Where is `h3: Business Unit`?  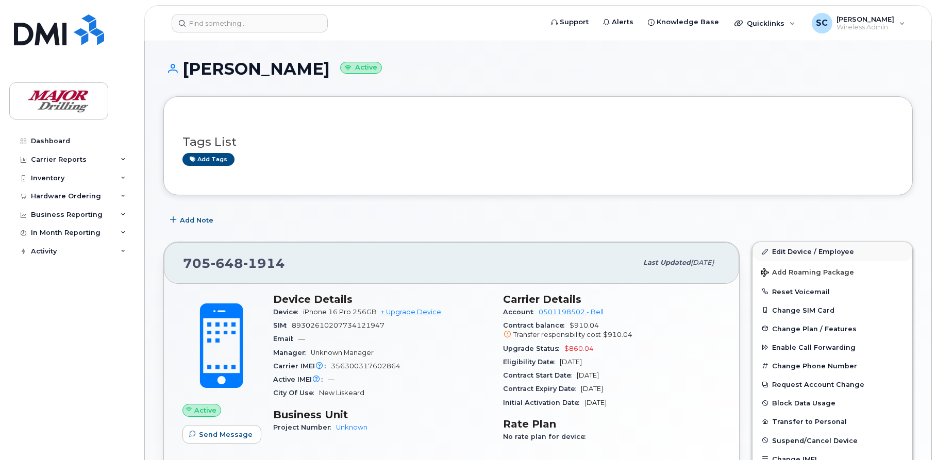 h3: Business Unit is located at coordinates (382, 415).